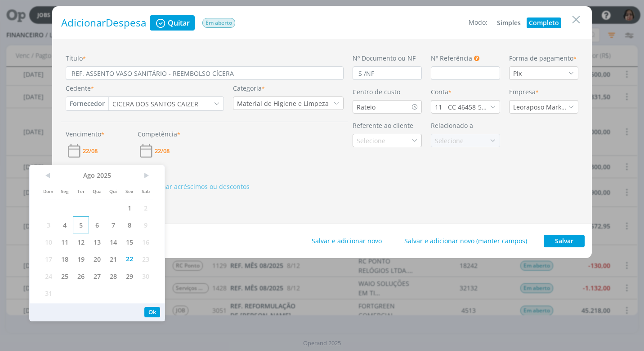  Describe the element at coordinates (65, 276) in the screenshot. I see `span: 25` at that location.